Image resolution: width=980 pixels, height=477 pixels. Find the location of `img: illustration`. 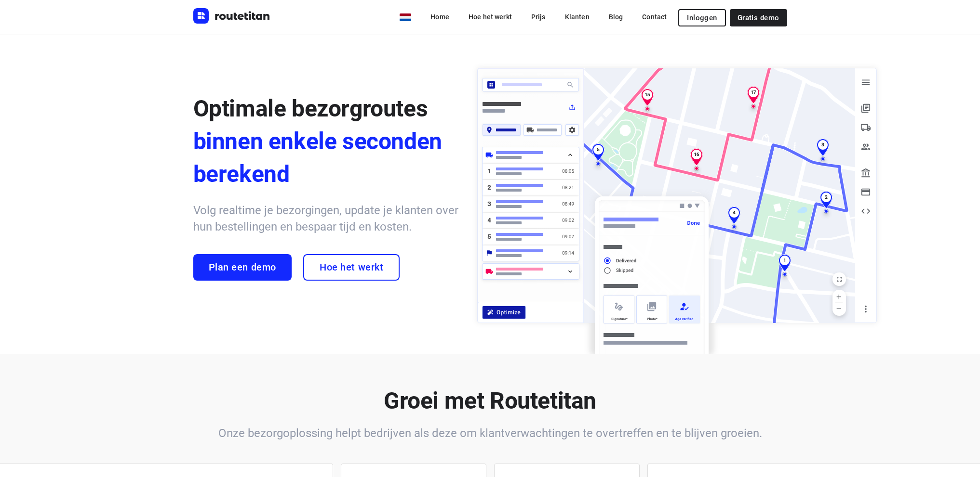

img: illustration is located at coordinates (677, 208).